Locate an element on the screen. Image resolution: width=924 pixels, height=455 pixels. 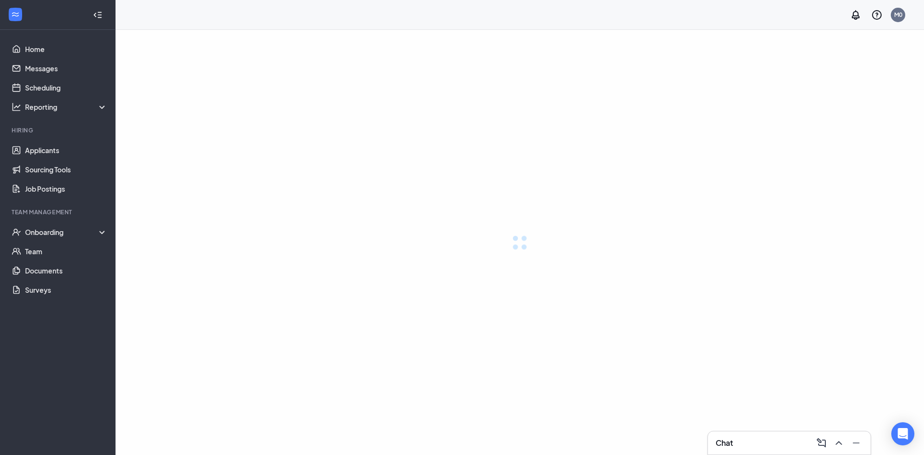
div: Open Intercom Messenger is located at coordinates (903, 434).